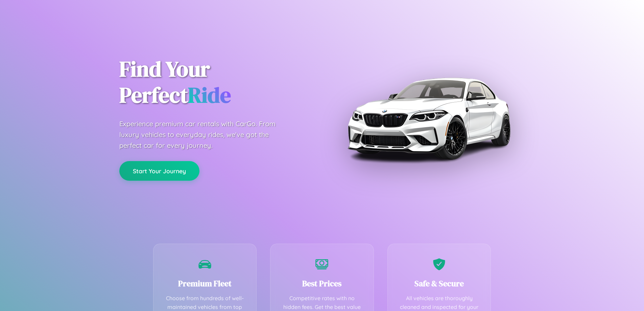 Image resolution: width=644 pixels, height=311 pixels. I want to click on h3: Safe & Secure, so click(439, 283).